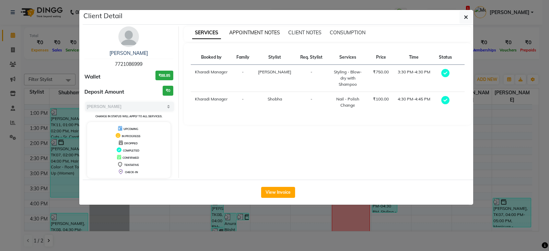  What do you see at coordinates (104, 92) in the screenshot?
I see `span: Deposit Amount` at bounding box center [104, 92].